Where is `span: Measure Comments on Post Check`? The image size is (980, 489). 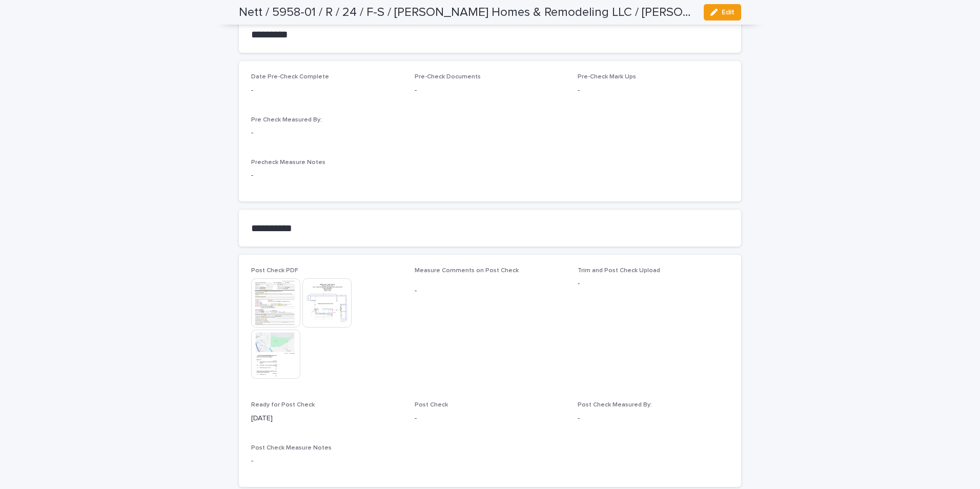
span: Measure Comments on Post Check is located at coordinates (466, 271).